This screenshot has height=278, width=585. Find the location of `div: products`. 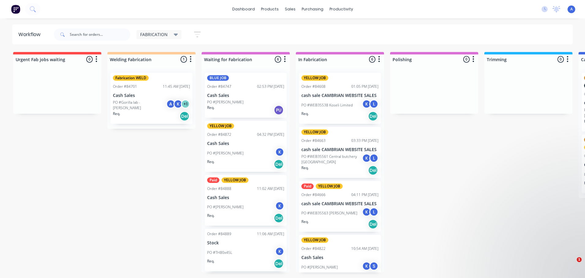

div: products is located at coordinates (270, 9).